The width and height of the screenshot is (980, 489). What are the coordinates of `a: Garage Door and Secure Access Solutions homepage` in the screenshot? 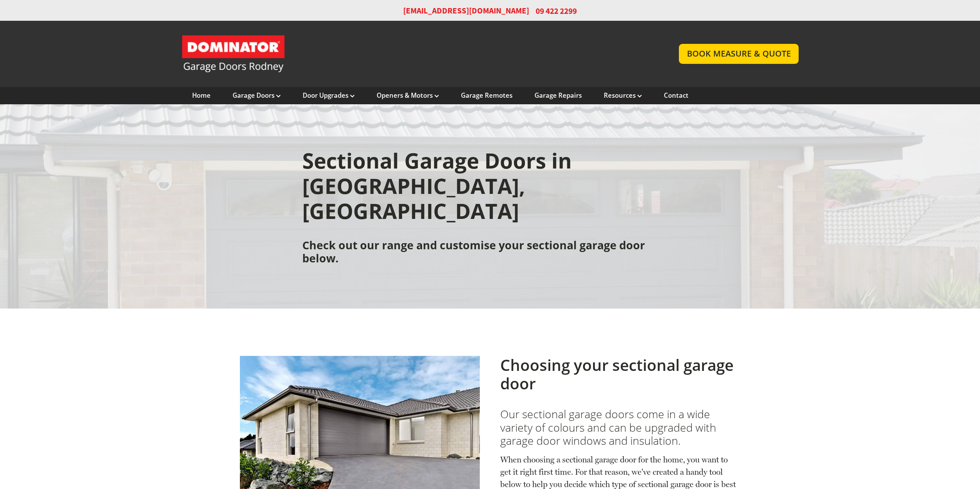 It's located at (423, 54).